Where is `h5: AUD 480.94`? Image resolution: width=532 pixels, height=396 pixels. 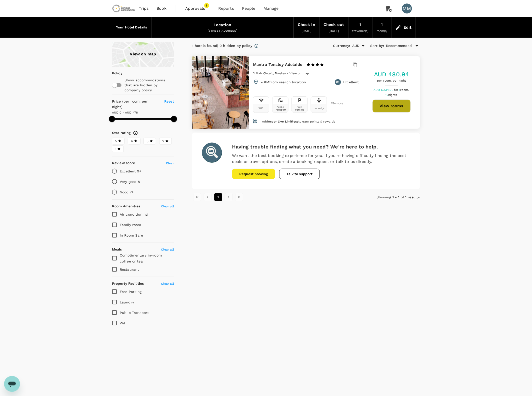
h5: AUD 480.94 is located at coordinates (391, 75).